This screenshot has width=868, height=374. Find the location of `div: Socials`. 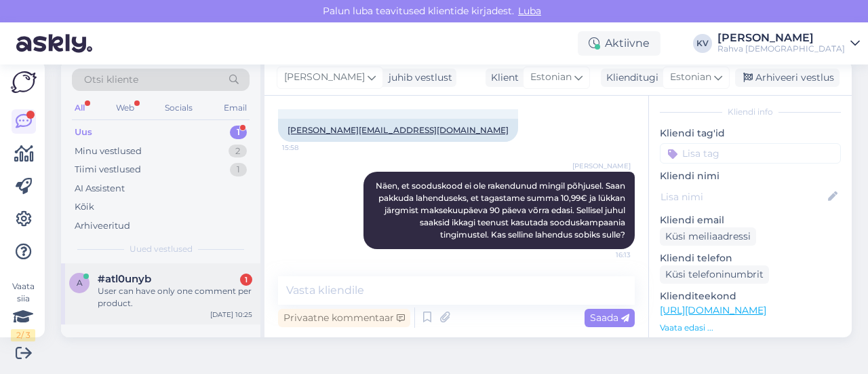

div: Socials is located at coordinates (178, 108).